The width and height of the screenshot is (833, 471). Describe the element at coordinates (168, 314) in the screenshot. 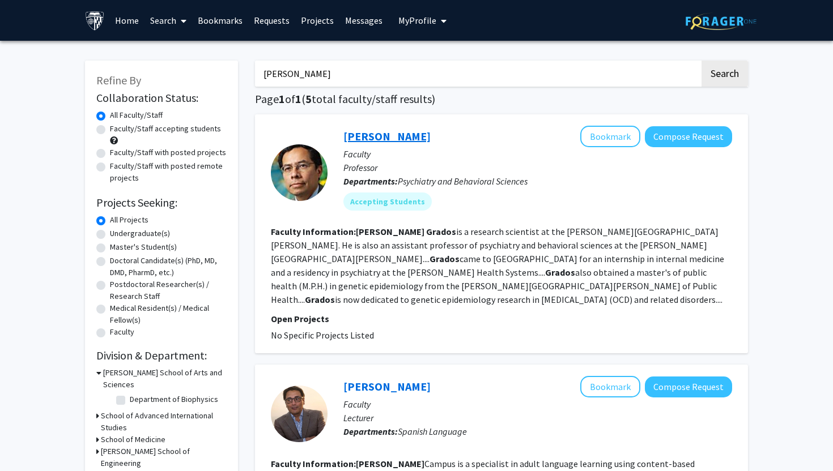

I see `label: Medical Resident(s) / Medical Fellow(s)` at that location.